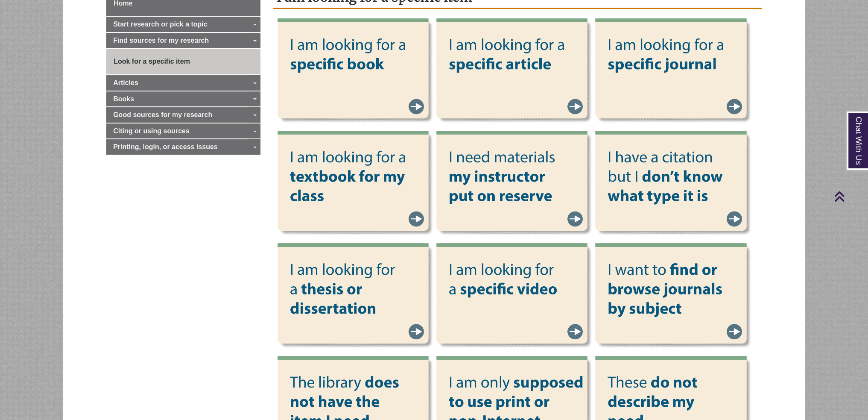  I want to click on img: Looking for a specific journal, so click(673, 71).